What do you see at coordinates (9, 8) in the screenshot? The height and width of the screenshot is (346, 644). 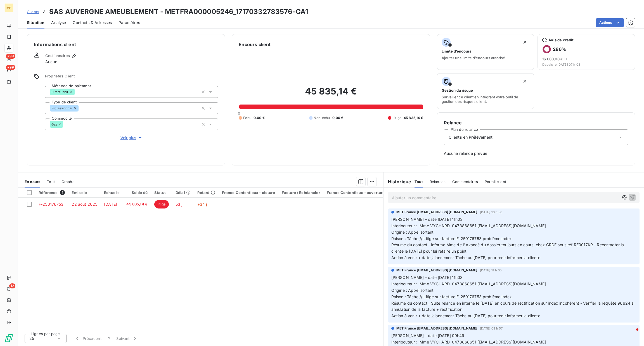 I see `div: ME` at bounding box center [9, 8].